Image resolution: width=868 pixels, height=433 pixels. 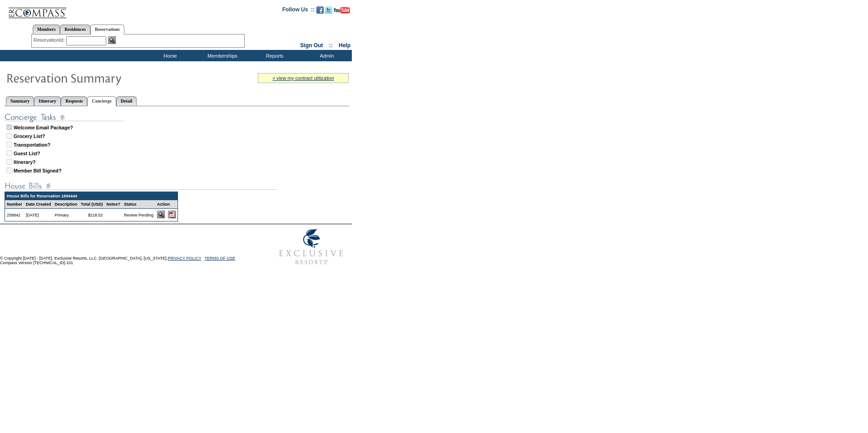 What do you see at coordinates (24, 162) in the screenshot?
I see `strong: Itinerary?` at bounding box center [24, 162].